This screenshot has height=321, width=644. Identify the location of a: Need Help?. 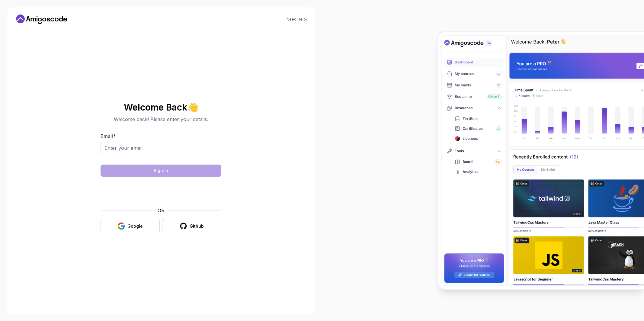
(297, 19).